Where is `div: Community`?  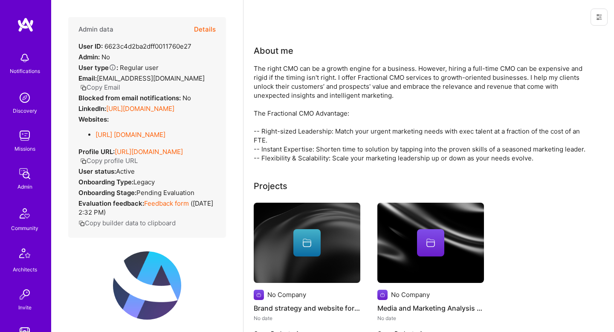
div: Community is located at coordinates (25, 228).